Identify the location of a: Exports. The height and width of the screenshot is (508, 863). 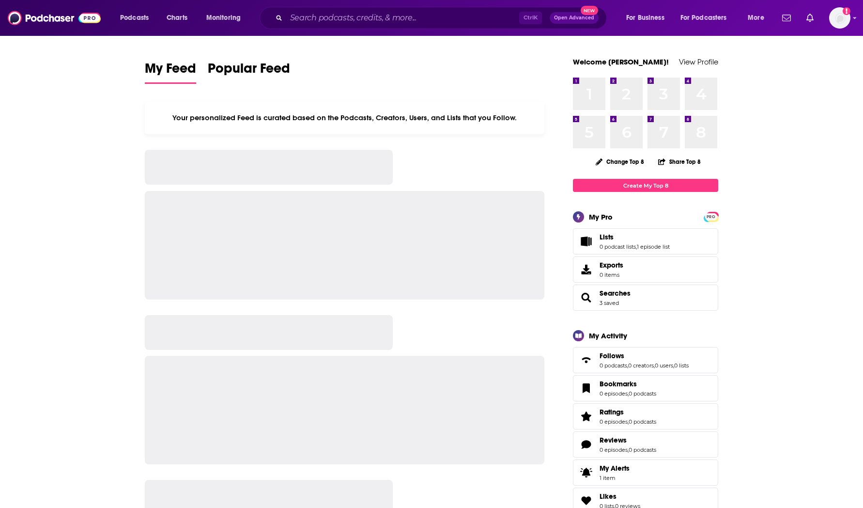
(646, 269).